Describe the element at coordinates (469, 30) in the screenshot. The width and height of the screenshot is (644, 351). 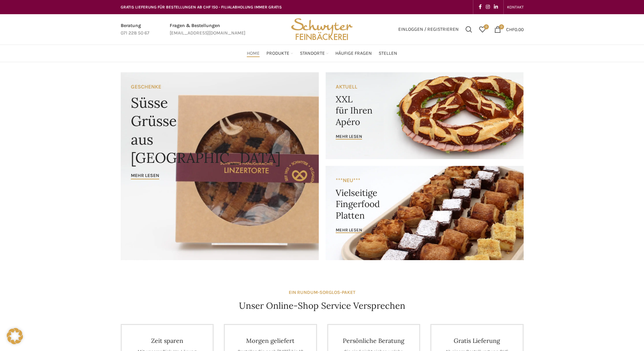
I see `a: Suchen` at that location.